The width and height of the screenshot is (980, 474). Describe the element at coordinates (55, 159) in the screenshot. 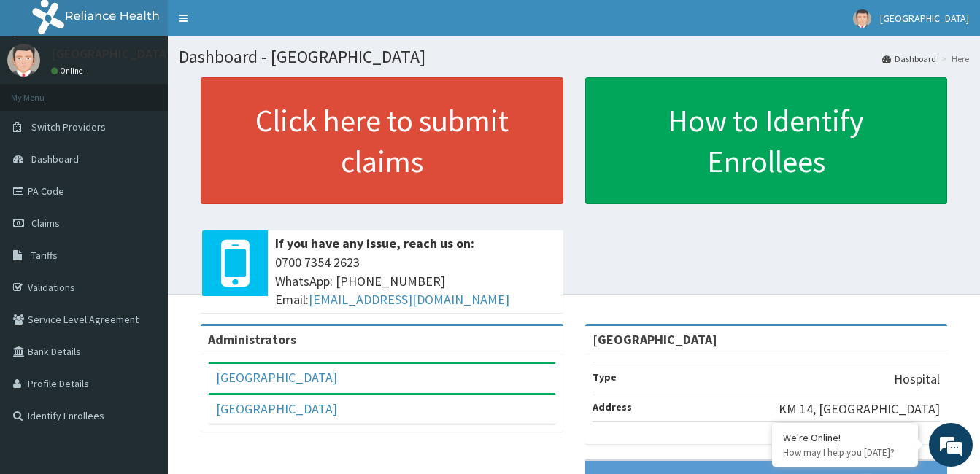

I see `span: Dashboard` at that location.